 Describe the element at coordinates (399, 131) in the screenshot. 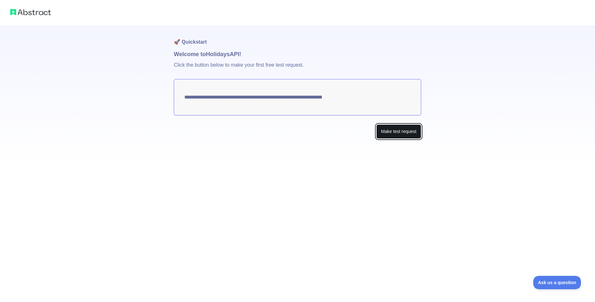

I see `button: Make test request` at that location.